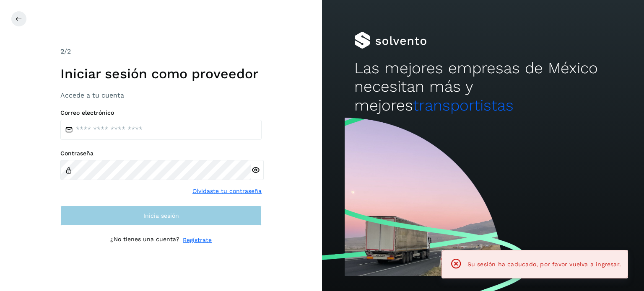 The height and width of the screenshot is (291, 644). Describe the element at coordinates (463, 105) in the screenshot. I see `span: transportistas` at that location.